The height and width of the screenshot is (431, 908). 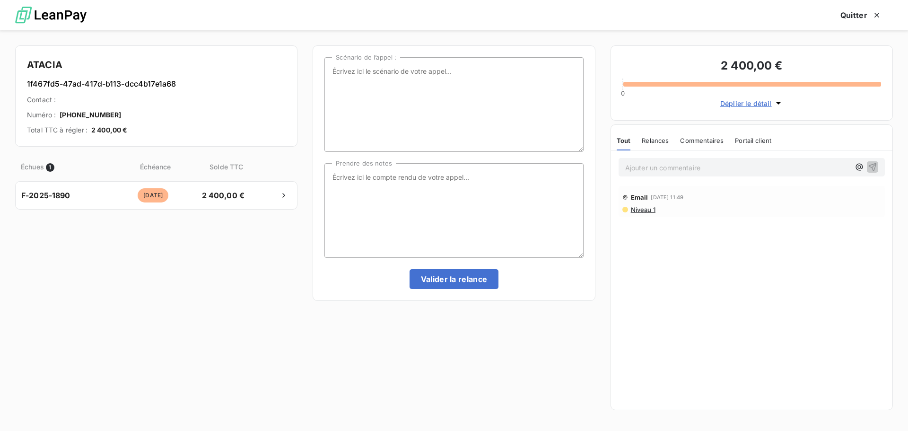 What do you see at coordinates (46, 195) in the screenshot?
I see `span: F-2025-1890` at bounding box center [46, 195].